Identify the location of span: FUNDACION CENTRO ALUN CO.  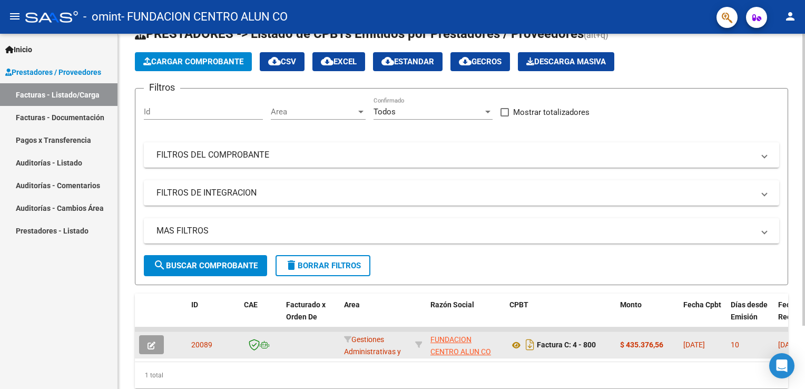
(460, 345).